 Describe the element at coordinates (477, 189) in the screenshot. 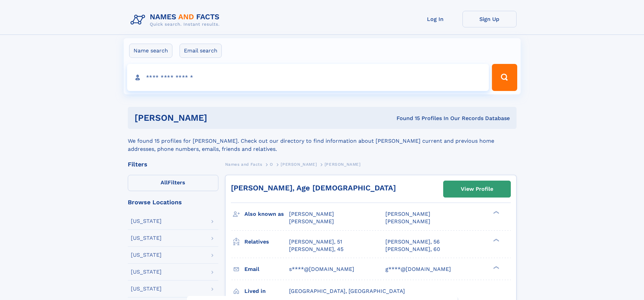

I see `div: View Profile` at that location.